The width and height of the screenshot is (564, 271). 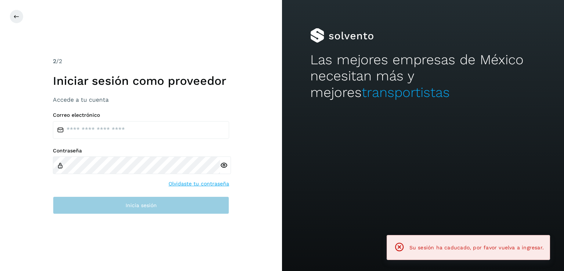 I want to click on div: /2, so click(x=141, y=61).